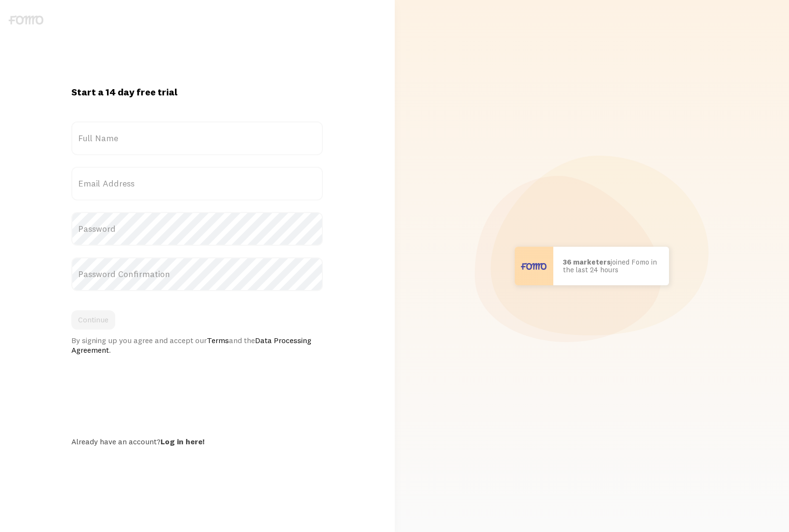 Image resolution: width=789 pixels, height=532 pixels. What do you see at coordinates (534, 266) in the screenshot?
I see `img: User avatar` at bounding box center [534, 266].